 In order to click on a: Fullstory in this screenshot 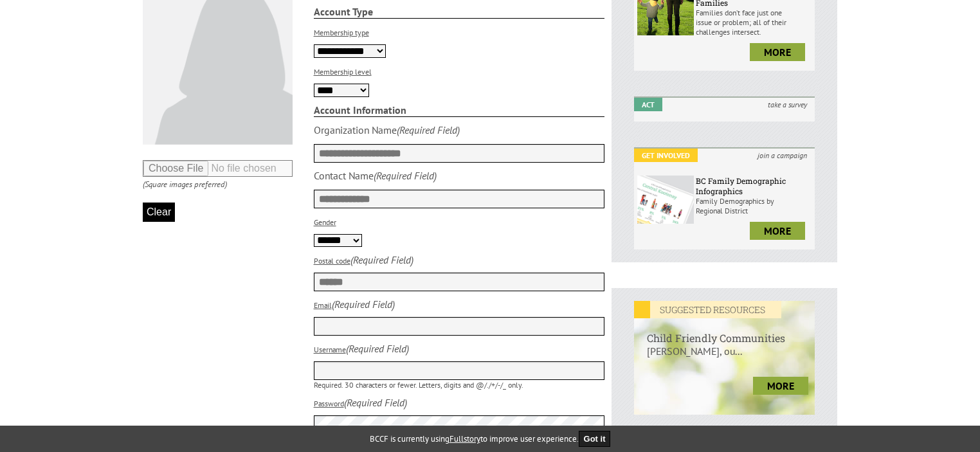, I will do `click(465, 438)`.